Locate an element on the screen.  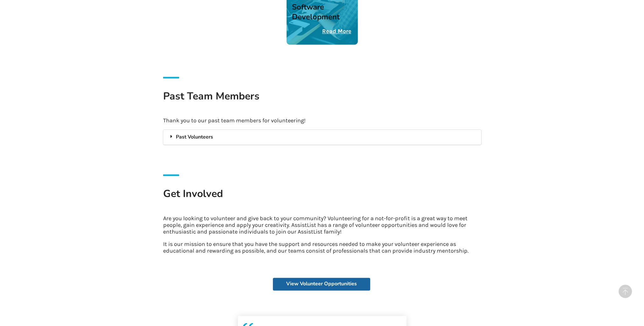
h3: Software Development is located at coordinates (325, 12).